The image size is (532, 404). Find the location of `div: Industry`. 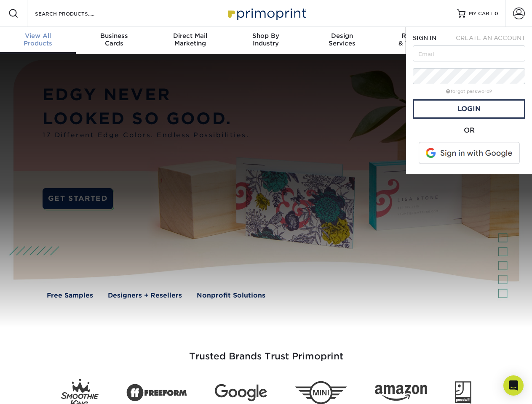

div: Industry is located at coordinates (266, 40).